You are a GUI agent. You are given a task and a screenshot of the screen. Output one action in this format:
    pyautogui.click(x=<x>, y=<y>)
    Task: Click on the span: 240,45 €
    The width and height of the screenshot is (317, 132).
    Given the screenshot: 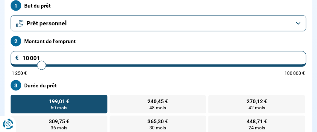 What is the action you would take?
    pyautogui.click(x=158, y=101)
    